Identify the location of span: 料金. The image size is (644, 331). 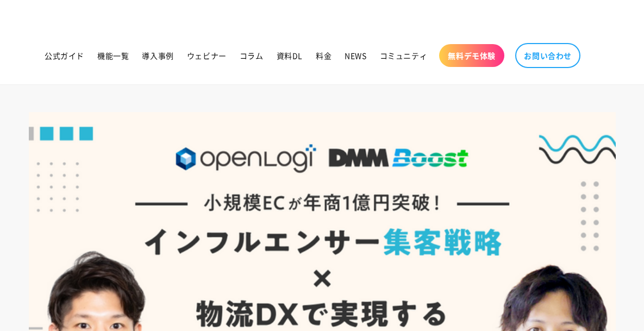
(324, 55).